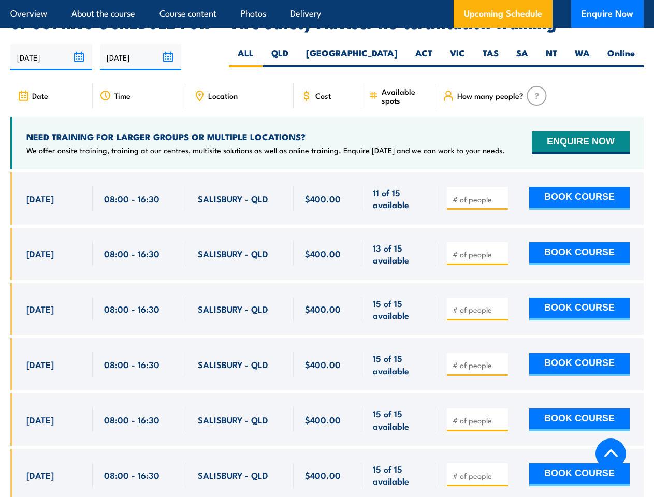 The image size is (654, 497). Describe the element at coordinates (141, 57) in the screenshot. I see `input: To date` at that location.